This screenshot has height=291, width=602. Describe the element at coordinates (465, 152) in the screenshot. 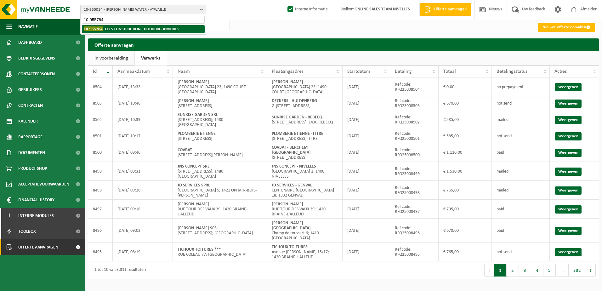

I see `td: € 1.110,00` at that location.